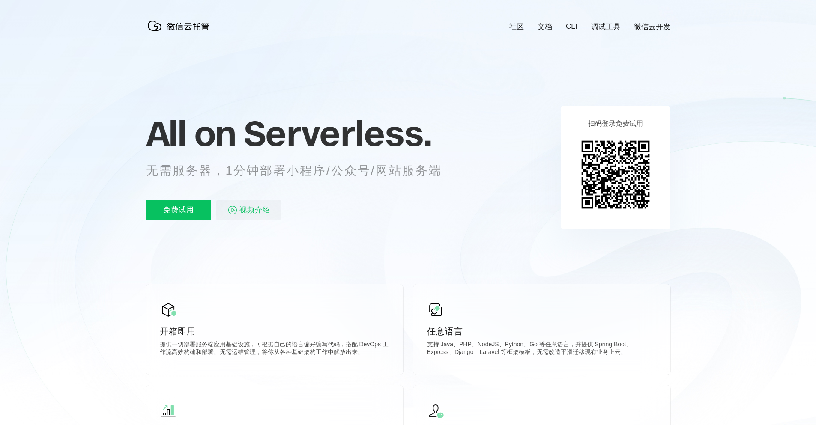 The width and height of the screenshot is (816, 425). Describe the element at coordinates (616, 124) in the screenshot. I see `p: 扫码登录免费试用` at that location.